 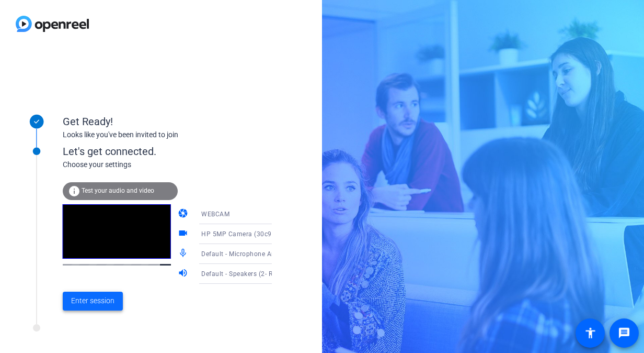 What do you see at coordinates (590, 333) in the screenshot?
I see `mat-icon: accessibility` at bounding box center [590, 333].